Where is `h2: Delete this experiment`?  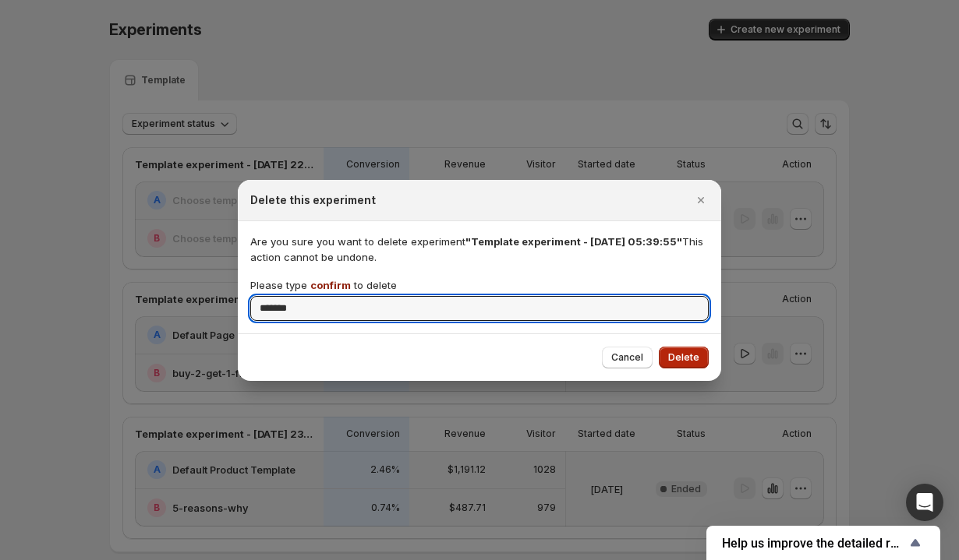
h2: Delete this experiment is located at coordinates (313, 201).